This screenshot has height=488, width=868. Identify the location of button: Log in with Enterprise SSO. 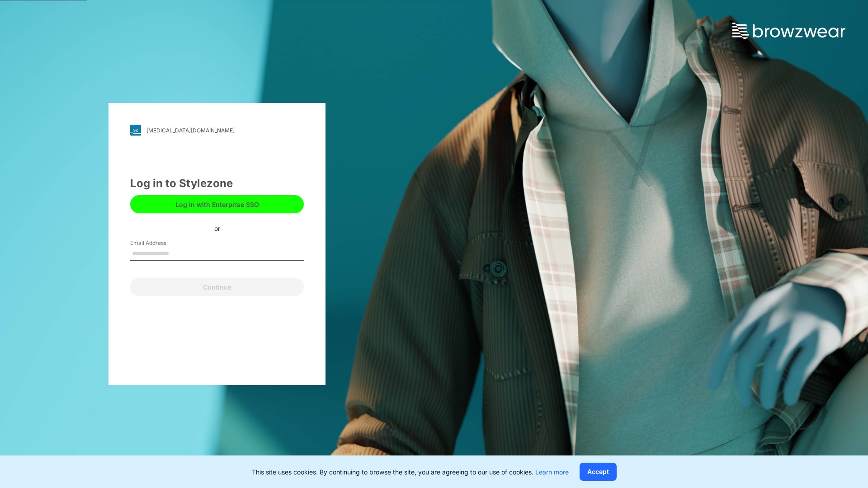
(217, 204).